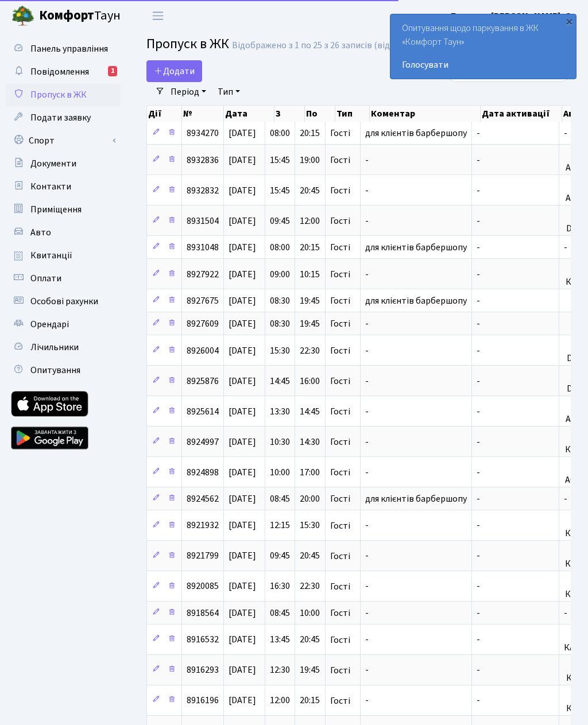  What do you see at coordinates (309, 133) in the screenshot?
I see `span: 20:15` at bounding box center [309, 133].